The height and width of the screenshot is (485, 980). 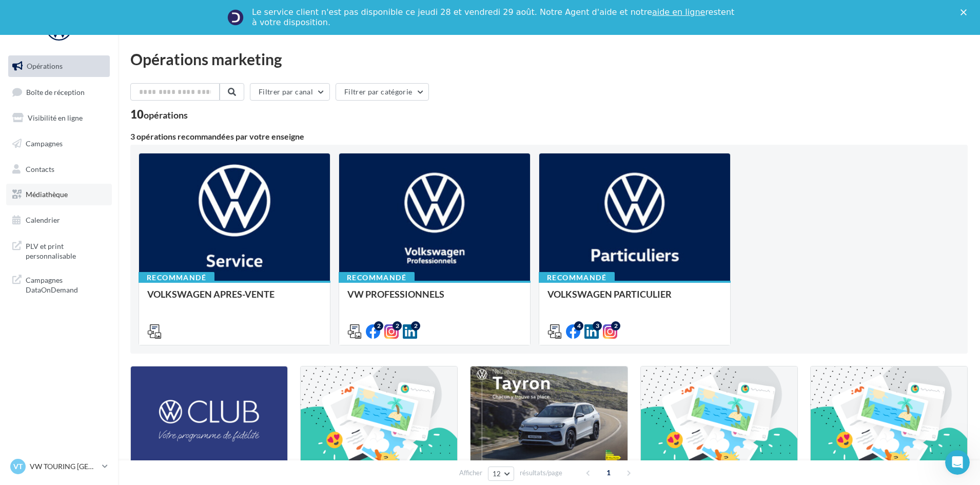 I want to click on span: VT, so click(x=18, y=466).